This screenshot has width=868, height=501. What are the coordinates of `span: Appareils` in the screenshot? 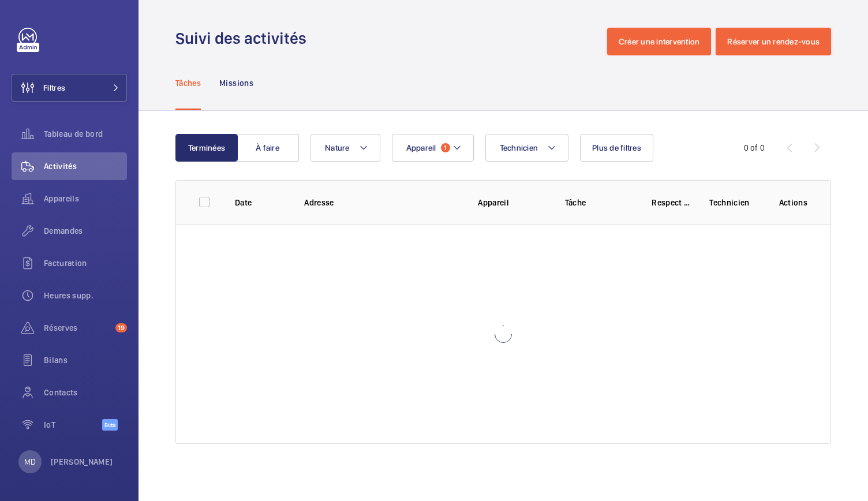 It's located at (85, 198).